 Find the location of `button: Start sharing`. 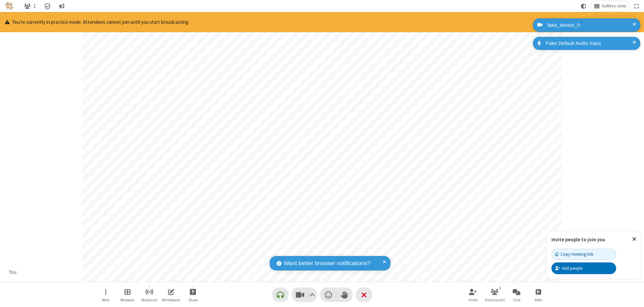

button: Start sharing is located at coordinates (193, 295).